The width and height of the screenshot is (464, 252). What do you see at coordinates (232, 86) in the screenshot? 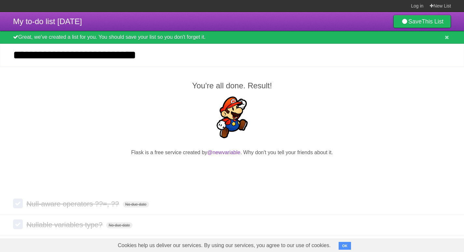
I see `h2: You're all done. Result!` at bounding box center [232, 86].